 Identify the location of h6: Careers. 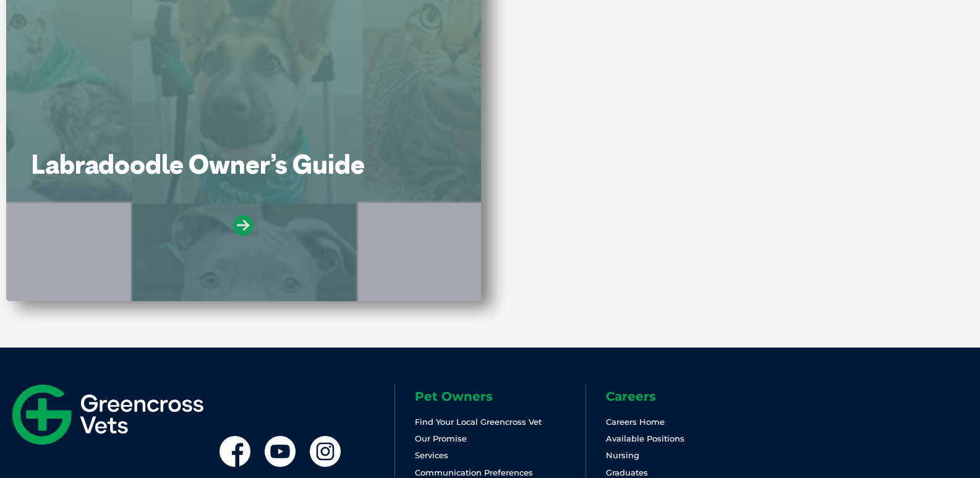
(691, 397).